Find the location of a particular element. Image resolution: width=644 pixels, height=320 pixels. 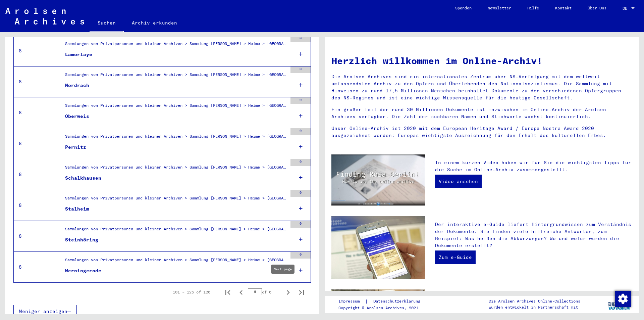

div: Lamorlaye is located at coordinates (79, 55).